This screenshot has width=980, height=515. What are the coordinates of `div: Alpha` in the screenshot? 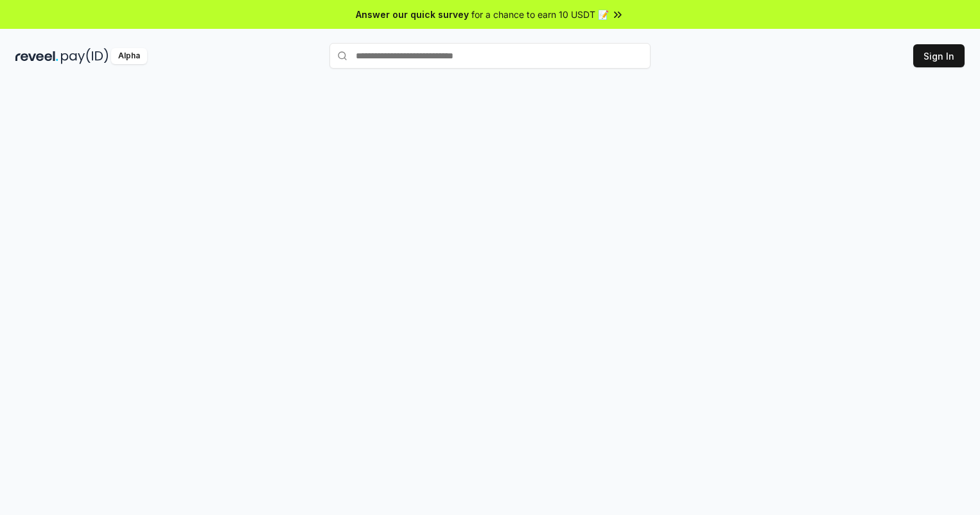 It's located at (130, 56).